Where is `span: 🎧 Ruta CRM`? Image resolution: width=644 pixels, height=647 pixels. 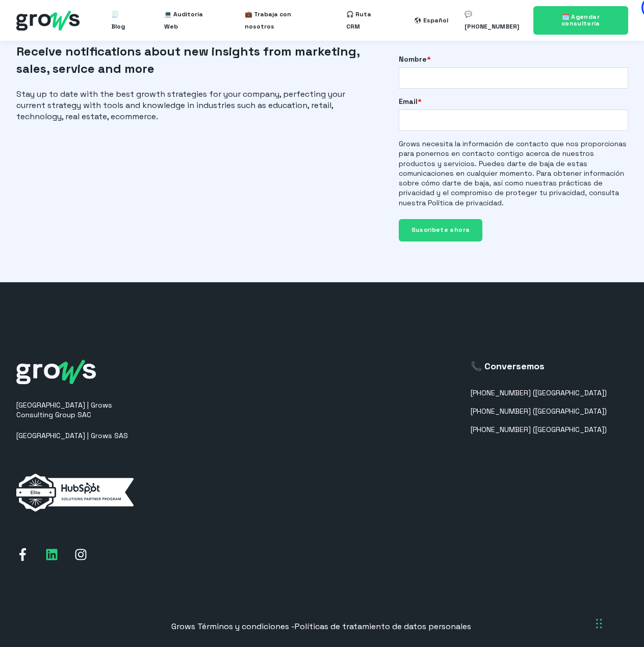 span: 🎧 Ruta CRM is located at coordinates (364, 21).